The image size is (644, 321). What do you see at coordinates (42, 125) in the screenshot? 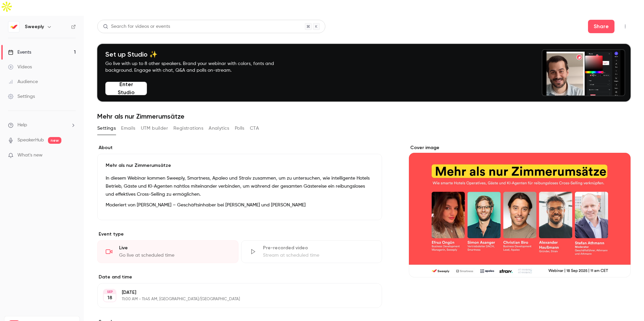
I see `li: help-dropdown-opener` at bounding box center [42, 125].